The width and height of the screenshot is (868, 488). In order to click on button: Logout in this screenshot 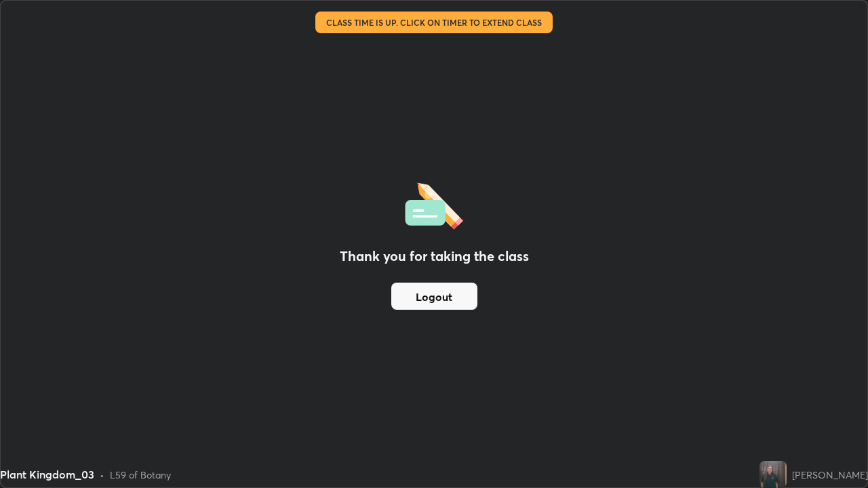, I will do `click(434, 296)`.